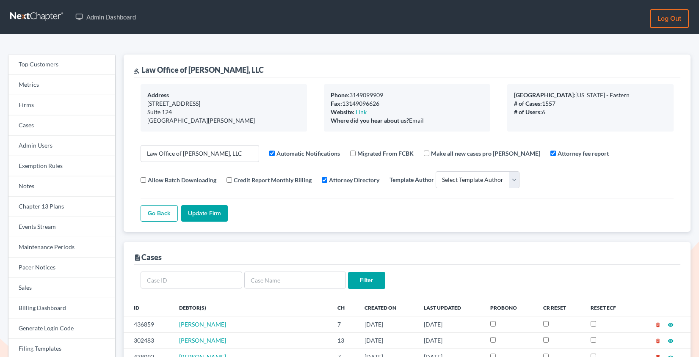 The image size is (699, 357). Describe the element at coordinates (528, 103) in the screenshot. I see `b: # of Cases:` at that location.